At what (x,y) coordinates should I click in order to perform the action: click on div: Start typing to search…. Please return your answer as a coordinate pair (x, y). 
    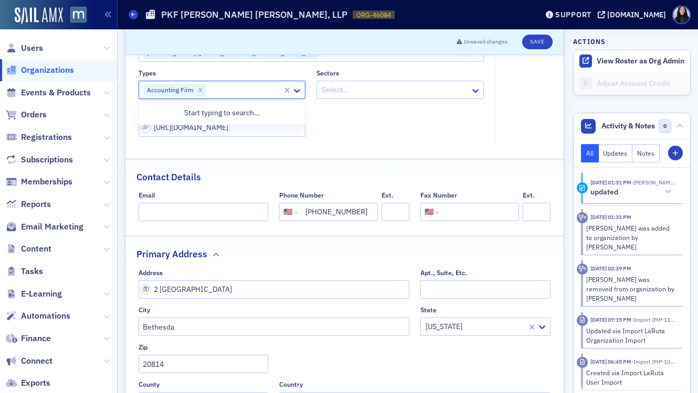
    Looking at the image, I should click on (222, 113).